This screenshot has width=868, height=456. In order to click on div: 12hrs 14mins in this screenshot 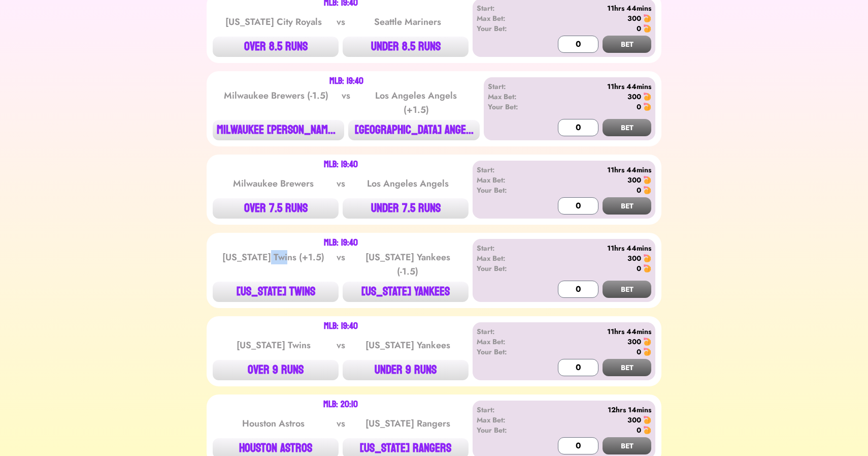, I will do `click(593, 410)`.